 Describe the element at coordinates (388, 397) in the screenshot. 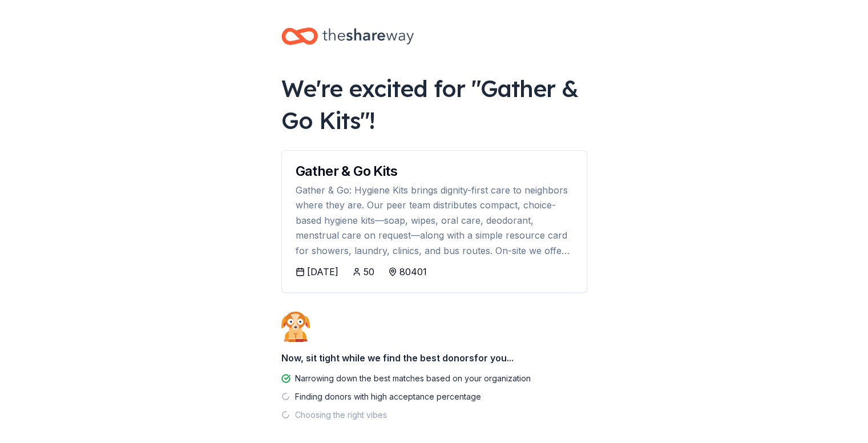

I see `div: Finding donors with high acceptance percentage` at that location.